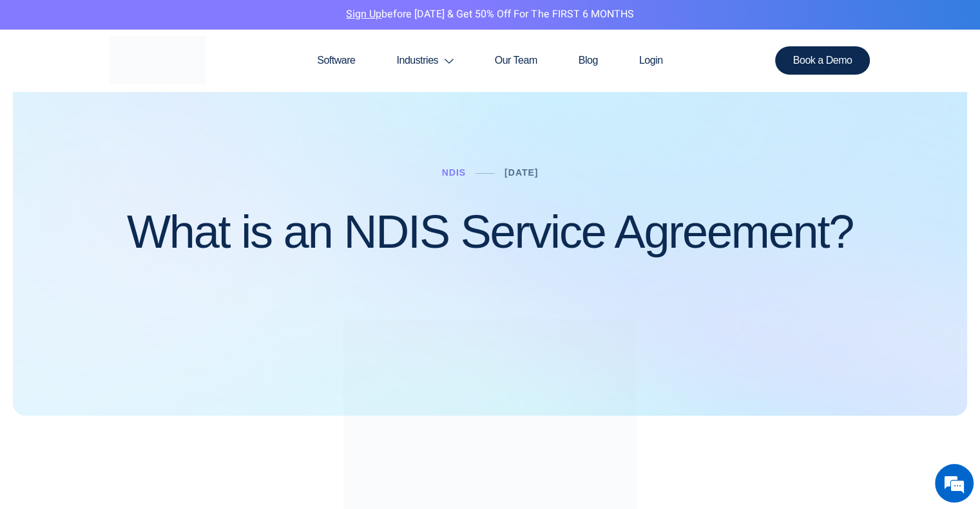 The width and height of the screenshot is (980, 509). Describe the element at coordinates (588, 61) in the screenshot. I see `a: Blog` at that location.